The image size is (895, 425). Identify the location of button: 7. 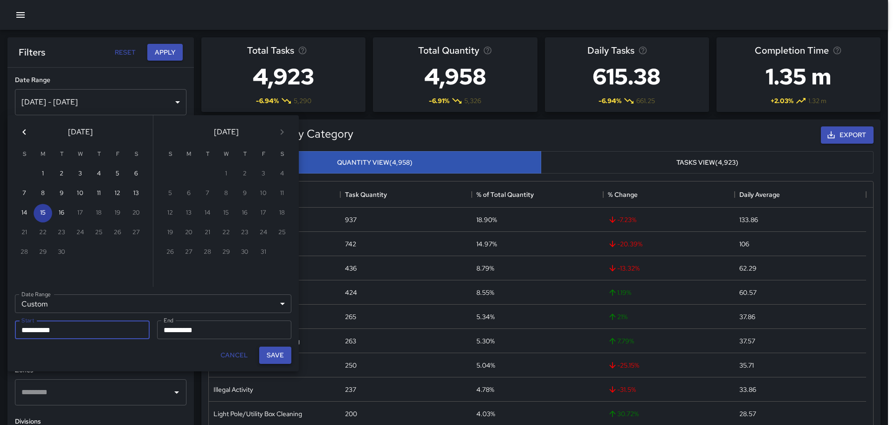
(24, 193).